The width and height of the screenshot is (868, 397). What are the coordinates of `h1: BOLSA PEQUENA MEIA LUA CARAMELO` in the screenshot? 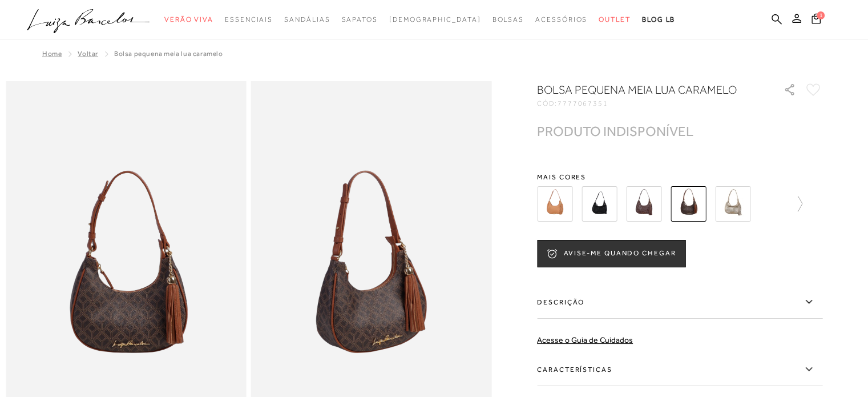 It's located at (644, 90).